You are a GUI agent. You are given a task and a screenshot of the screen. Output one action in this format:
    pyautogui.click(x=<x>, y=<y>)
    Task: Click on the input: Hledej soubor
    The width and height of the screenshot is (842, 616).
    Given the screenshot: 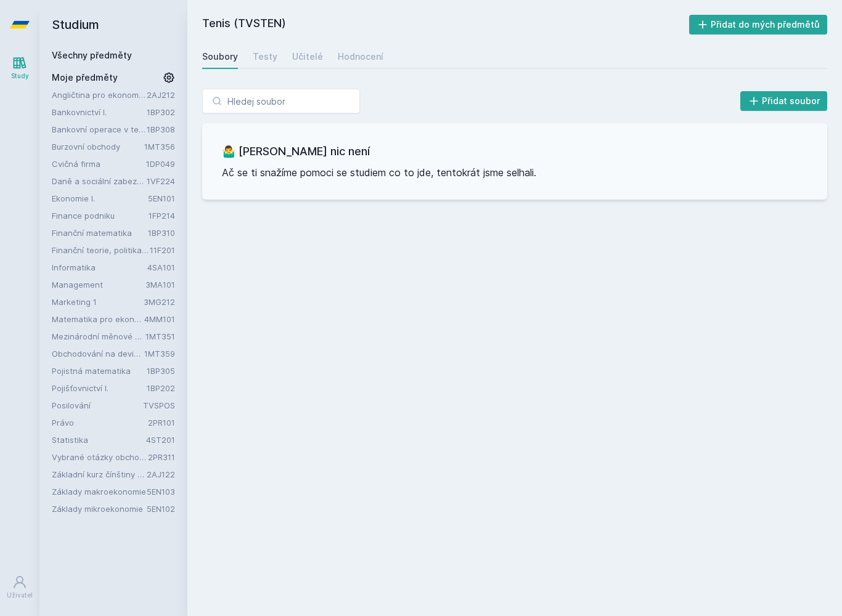 What is the action you would take?
    pyautogui.click(x=281, y=101)
    